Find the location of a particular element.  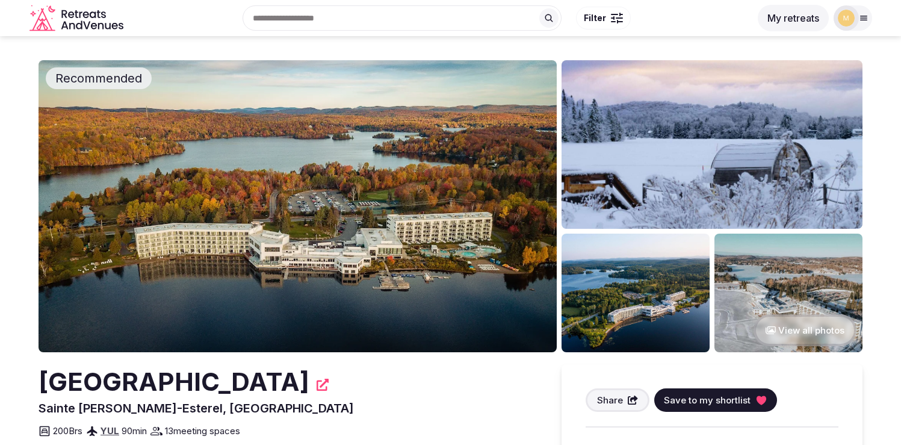

button: My retreats is located at coordinates (794, 18).